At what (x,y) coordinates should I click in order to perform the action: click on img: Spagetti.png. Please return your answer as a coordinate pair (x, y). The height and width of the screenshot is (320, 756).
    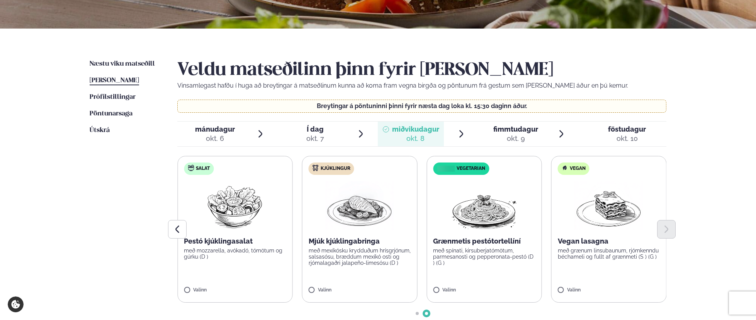
    Looking at the image, I should click on (484, 206).